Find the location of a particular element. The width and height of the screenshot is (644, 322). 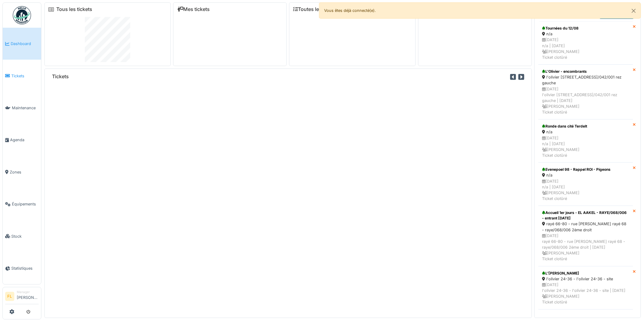

span: Zones is located at coordinates (24, 172).